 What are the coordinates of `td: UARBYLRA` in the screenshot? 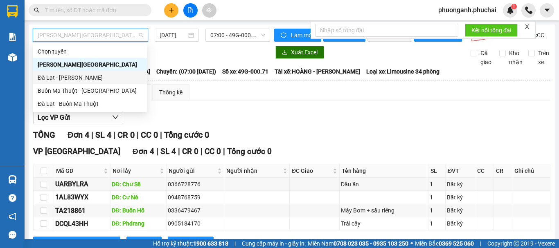 It's located at (82, 185).